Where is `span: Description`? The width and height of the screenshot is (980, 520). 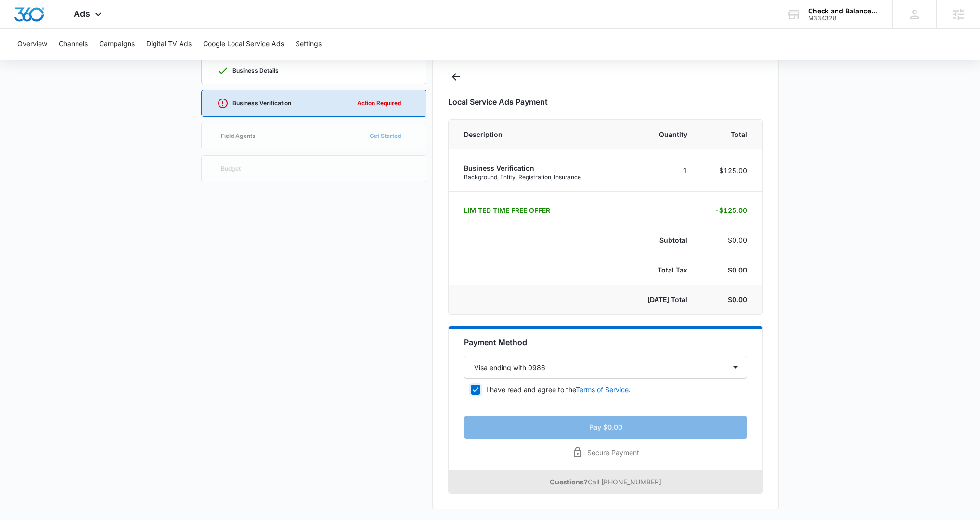
span: Description is located at coordinates (528, 134).